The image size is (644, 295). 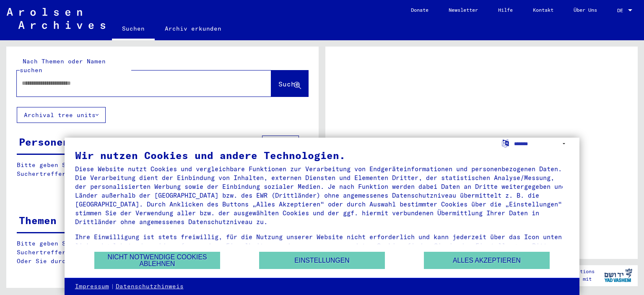 I want to click on div: Themen, so click(x=38, y=220).